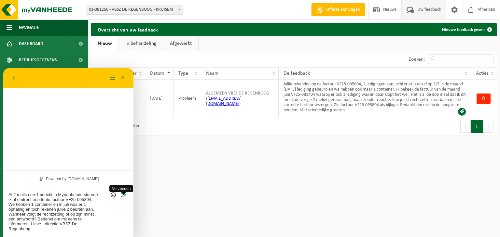 The image size is (500, 237). I want to click on span: Datum, so click(157, 74).